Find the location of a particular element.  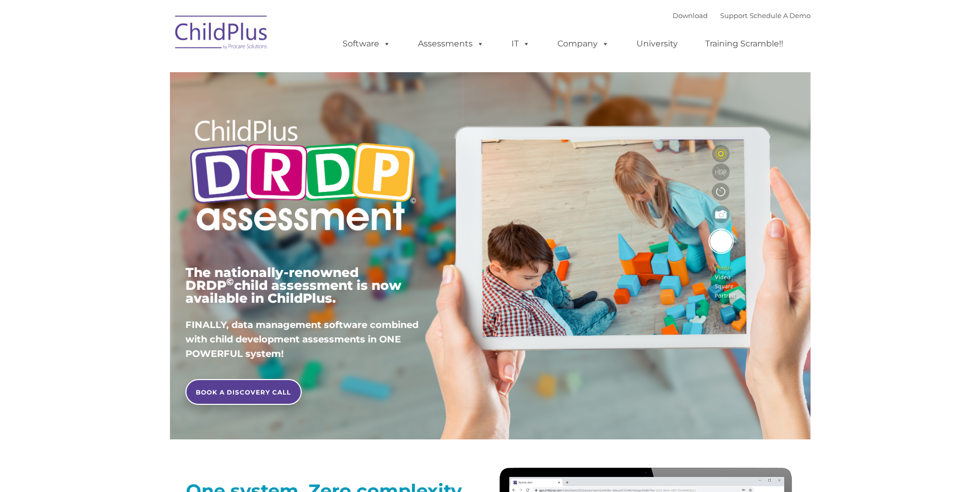

a: IT is located at coordinates (520, 44).